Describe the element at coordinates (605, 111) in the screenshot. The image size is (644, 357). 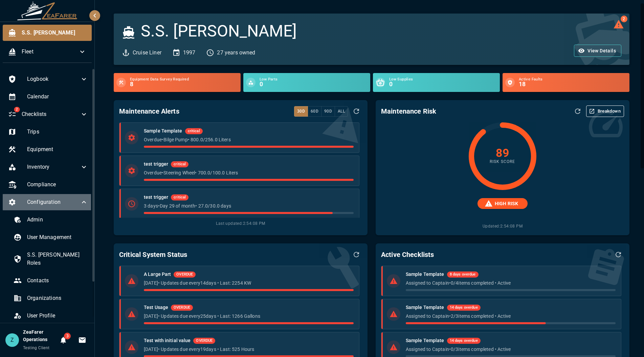
I see `button: Breakdown` at that location.